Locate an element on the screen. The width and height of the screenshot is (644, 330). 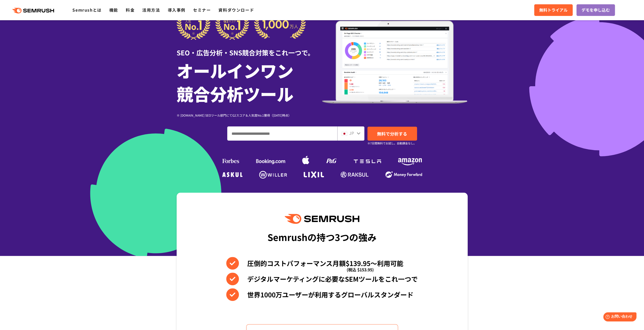
a: 導入事例 is located at coordinates (177, 10).